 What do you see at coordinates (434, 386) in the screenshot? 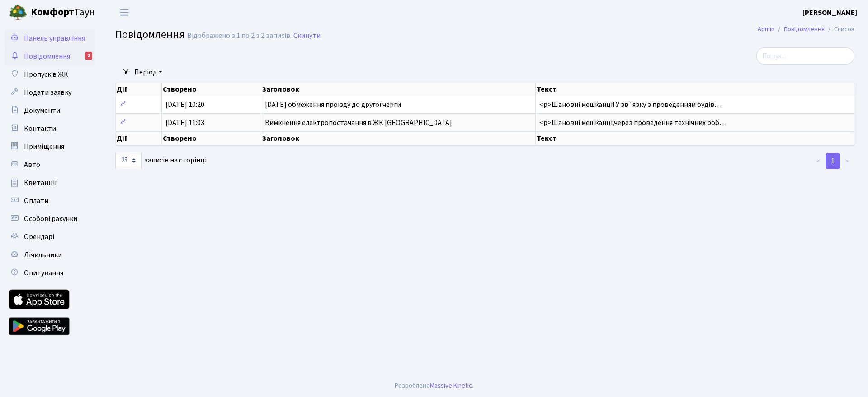
I see `div: Розроблено .` at bounding box center [434, 386].